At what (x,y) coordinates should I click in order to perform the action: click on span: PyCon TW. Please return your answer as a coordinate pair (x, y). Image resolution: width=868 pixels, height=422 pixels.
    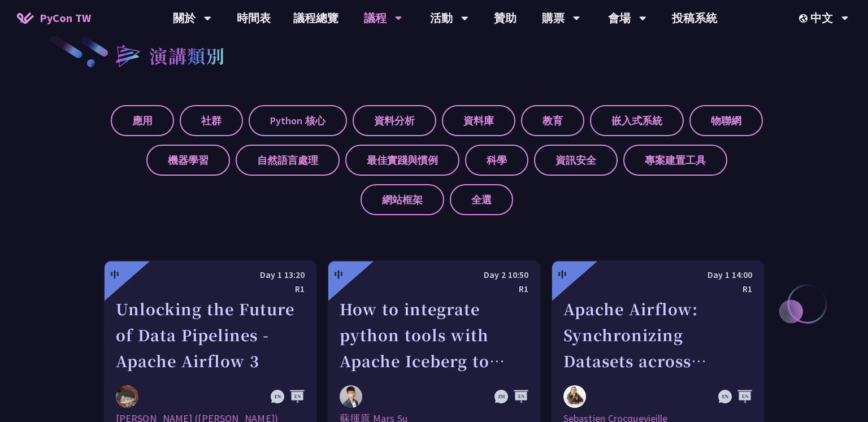
    Looking at the image, I should click on (65, 18).